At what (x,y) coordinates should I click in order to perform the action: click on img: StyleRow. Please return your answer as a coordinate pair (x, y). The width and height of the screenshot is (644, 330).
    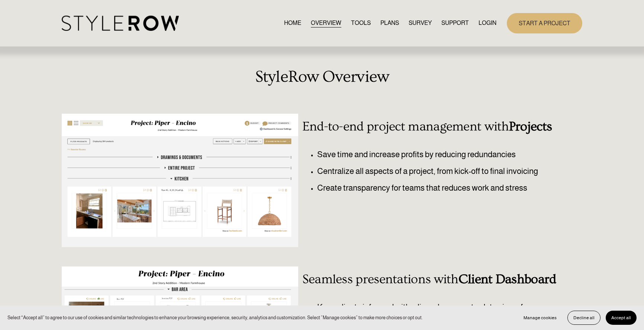
    Looking at the image, I should click on (120, 23).